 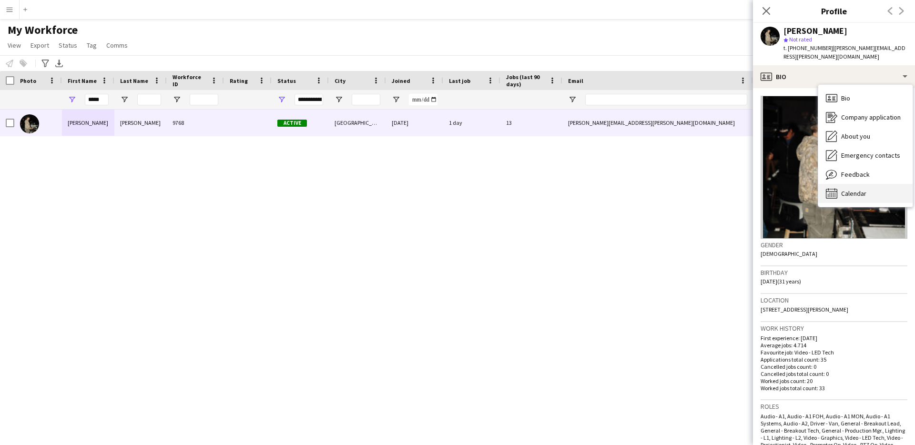 What do you see at coordinates (68, 45) in the screenshot?
I see `a: Status` at bounding box center [68, 45].